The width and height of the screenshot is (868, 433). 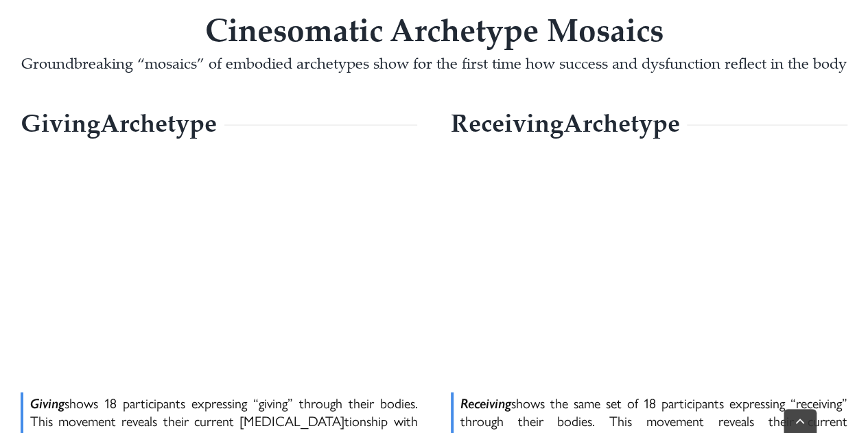 What do you see at coordinates (486, 402) in the screenshot?
I see `strong: Receiv­ing` at bounding box center [486, 402].